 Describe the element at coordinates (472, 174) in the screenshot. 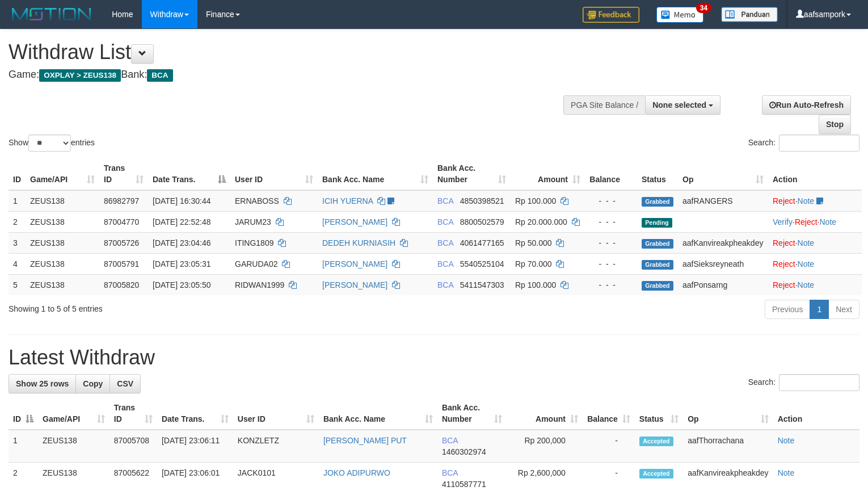

I see `th: Bank Acc. Number: activate to sort column ascending` at that location.